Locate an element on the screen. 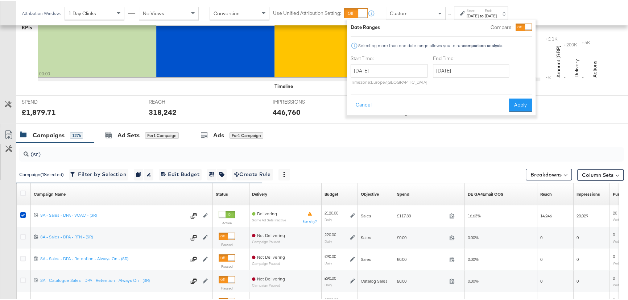 The image size is (628, 300). span: £117.33 is located at coordinates (421, 214).